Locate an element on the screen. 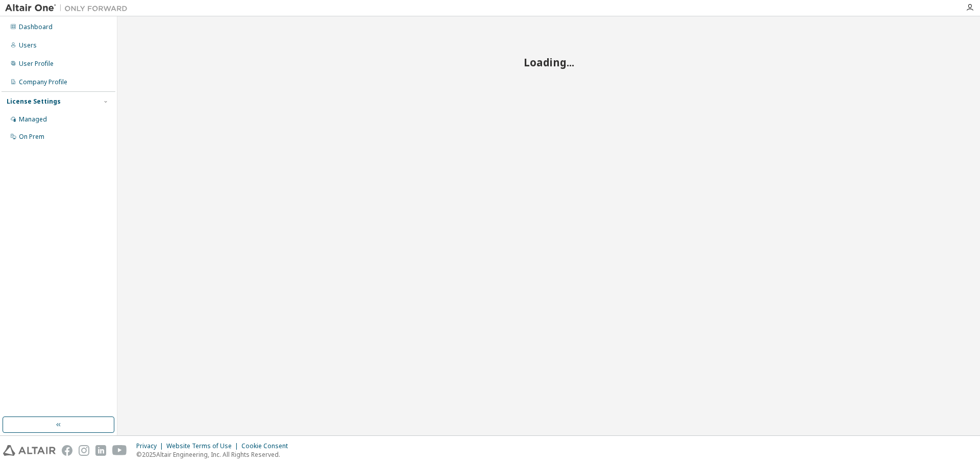 The height and width of the screenshot is (465, 980). div: Company Profile is located at coordinates (43, 82).